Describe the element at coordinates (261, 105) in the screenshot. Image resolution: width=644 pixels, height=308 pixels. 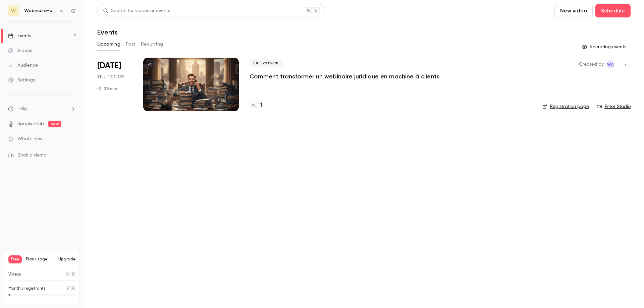
I see `h4: 1` at that location.